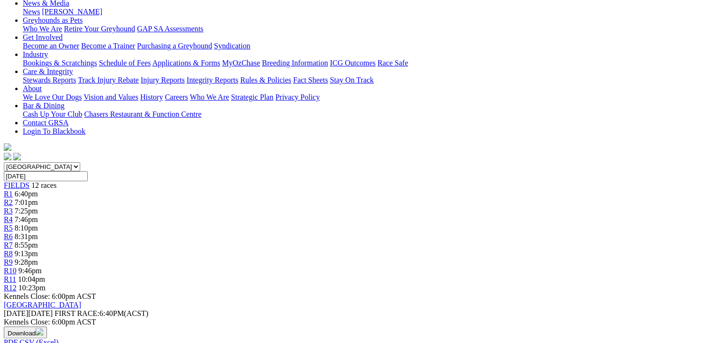 The width and height of the screenshot is (718, 343). I want to click on a: R2, so click(8, 202).